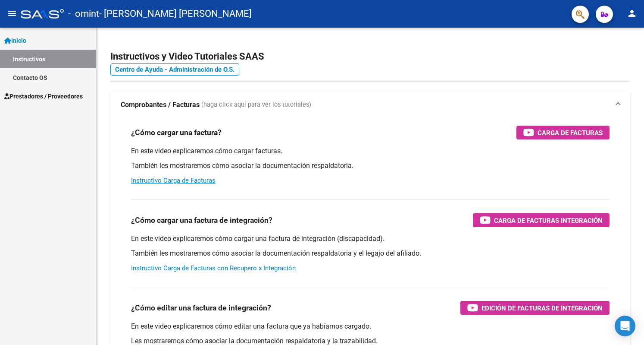  Describe the element at coordinates (44, 96) in the screenshot. I see `span: Prestadores / Proveedores` at that location.